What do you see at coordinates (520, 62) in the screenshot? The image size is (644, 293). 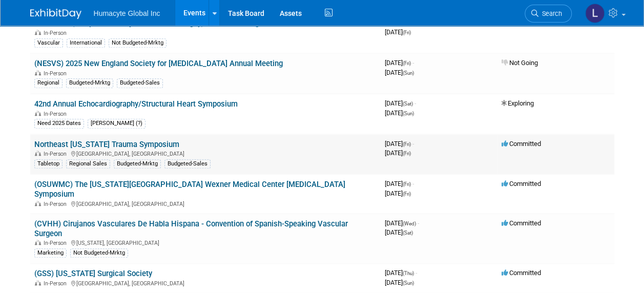 I see `span: Not Going` at bounding box center [520, 62].